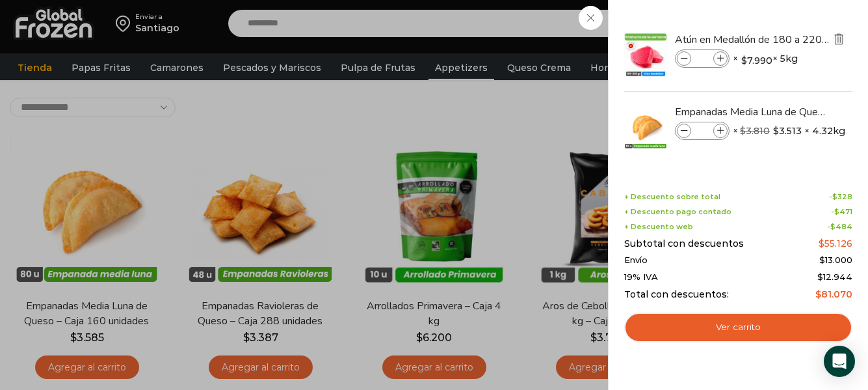 The height and width of the screenshot is (390, 868). I want to click on span: × × 4.32kg, so click(789, 131).